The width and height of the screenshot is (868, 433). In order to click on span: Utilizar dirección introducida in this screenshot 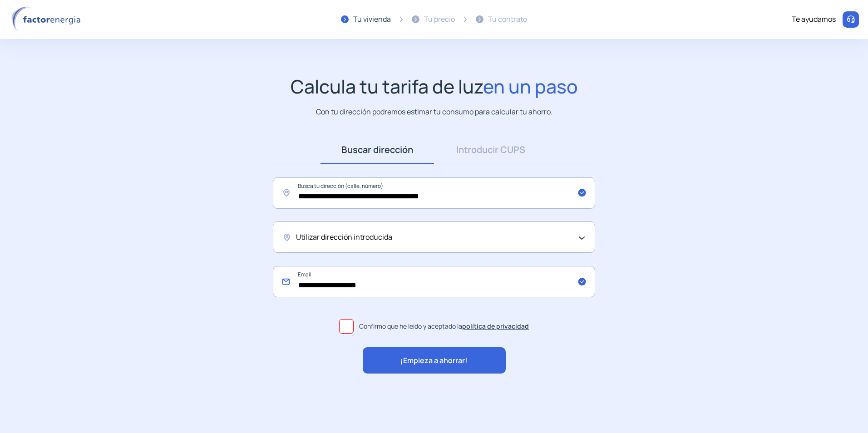, I will do `click(344, 238)`.